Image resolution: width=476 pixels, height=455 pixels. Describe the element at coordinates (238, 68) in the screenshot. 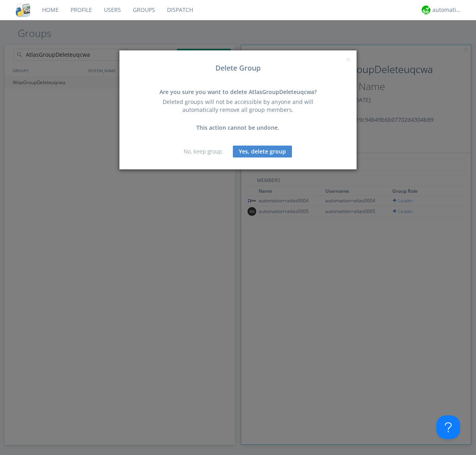

I see `h3: Delete Group` at that location.